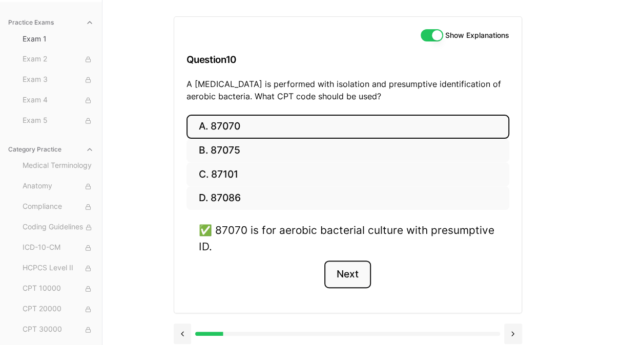 This screenshot has width=644, height=345. What do you see at coordinates (58, 309) in the screenshot?
I see `span: CPT 20000` at bounding box center [58, 309].